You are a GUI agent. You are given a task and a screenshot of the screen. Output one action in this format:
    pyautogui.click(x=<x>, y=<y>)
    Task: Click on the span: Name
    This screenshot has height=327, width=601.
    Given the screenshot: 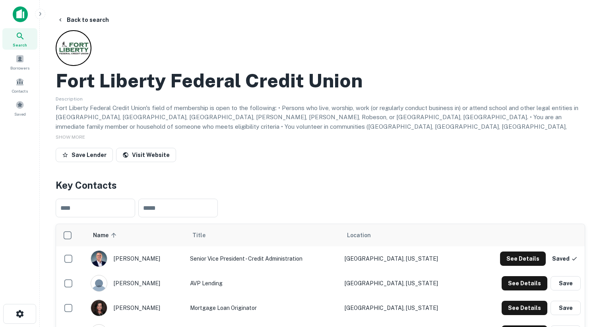 What is the action you would take?
    pyautogui.click(x=106, y=235)
    